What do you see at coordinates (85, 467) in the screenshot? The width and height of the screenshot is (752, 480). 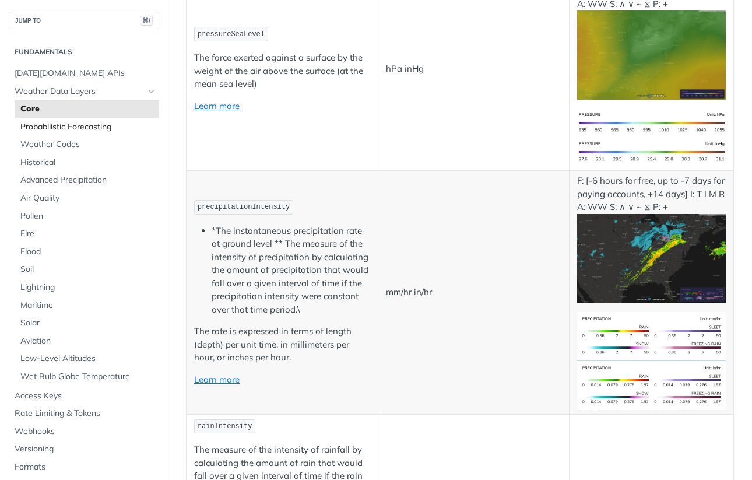 I see `span: Formats` at bounding box center [85, 467].